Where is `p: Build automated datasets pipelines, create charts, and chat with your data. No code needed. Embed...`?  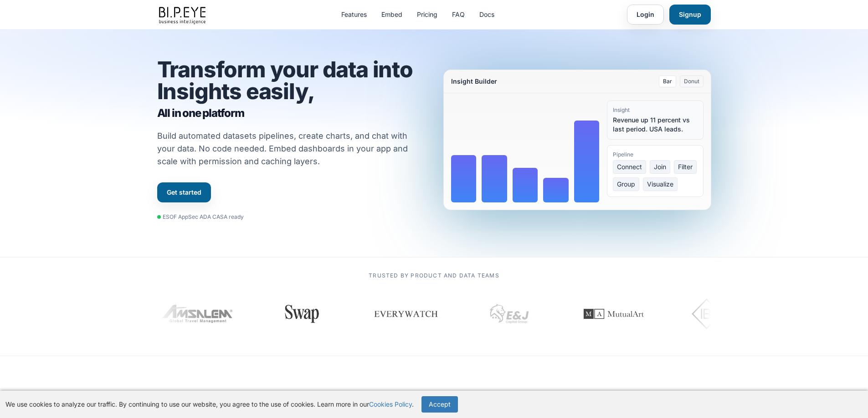 p: Build automated datasets pipelines, create charts, and chat with your data. No code needed. Embed... is located at coordinates (288, 149).